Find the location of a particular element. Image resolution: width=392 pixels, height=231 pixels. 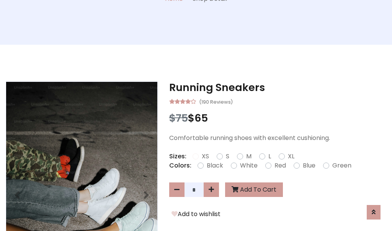

label: S is located at coordinates (227, 157).